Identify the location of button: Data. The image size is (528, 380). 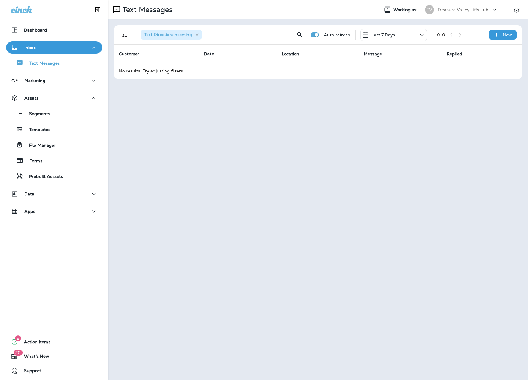
(54, 194).